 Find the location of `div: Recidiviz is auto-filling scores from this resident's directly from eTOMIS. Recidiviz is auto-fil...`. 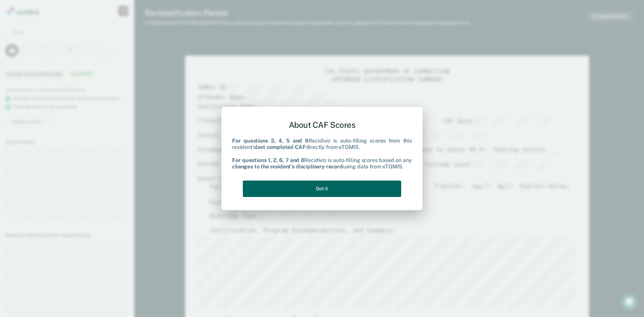

div: Recidiviz is auto-filling scores from this resident's directly from eTOMIS. Recidiviz is auto-fil... is located at coordinates (322, 154).